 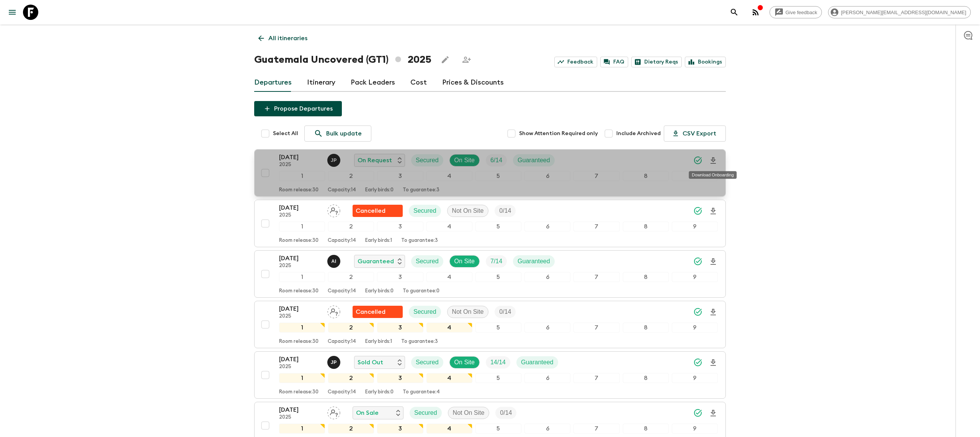 What do you see at coordinates (801, 13) in the screenshot?
I see `span: Give feedback` at bounding box center [801, 13].